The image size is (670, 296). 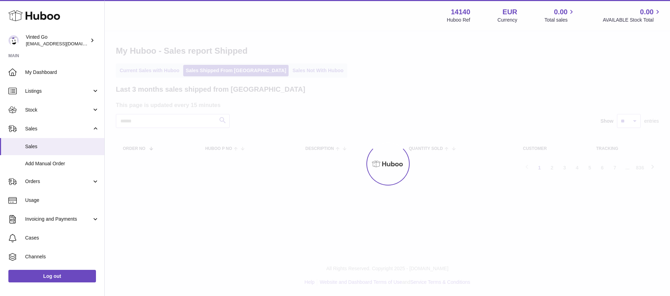 I want to click on img: giedre.bartusyte@vinted.com, so click(x=14, y=40).